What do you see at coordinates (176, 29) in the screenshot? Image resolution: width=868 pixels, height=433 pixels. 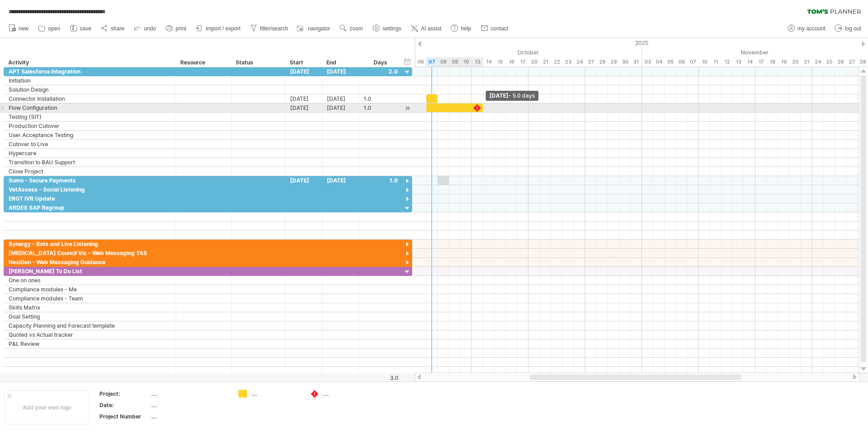 I see `a: print` at bounding box center [176, 29].